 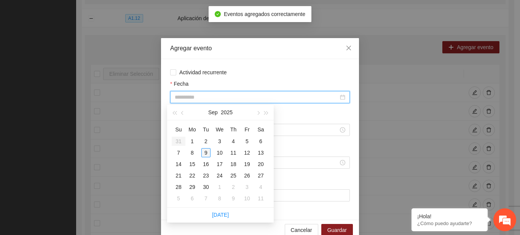 I want to click on td: 2025-09-07, so click(x=178, y=153).